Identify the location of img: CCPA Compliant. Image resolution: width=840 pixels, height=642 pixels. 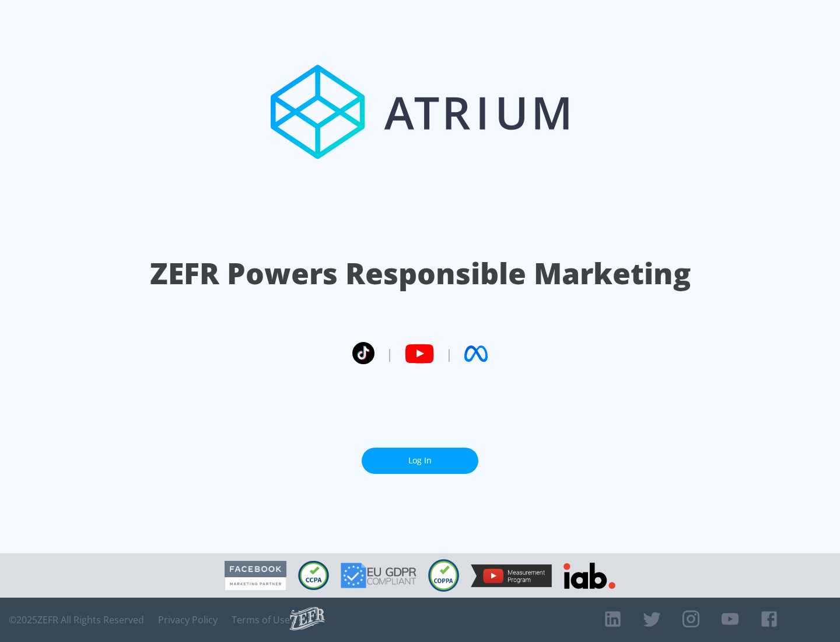
(313, 575).